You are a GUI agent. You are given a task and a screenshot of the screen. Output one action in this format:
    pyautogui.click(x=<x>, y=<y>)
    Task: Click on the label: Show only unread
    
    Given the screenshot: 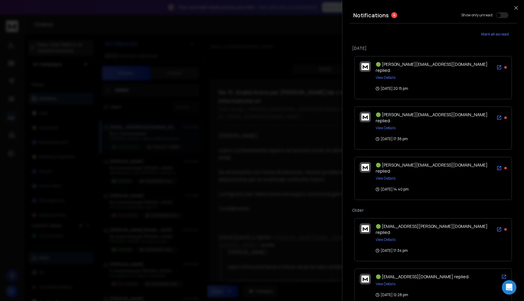 What is the action you would take?
    pyautogui.click(x=477, y=15)
    